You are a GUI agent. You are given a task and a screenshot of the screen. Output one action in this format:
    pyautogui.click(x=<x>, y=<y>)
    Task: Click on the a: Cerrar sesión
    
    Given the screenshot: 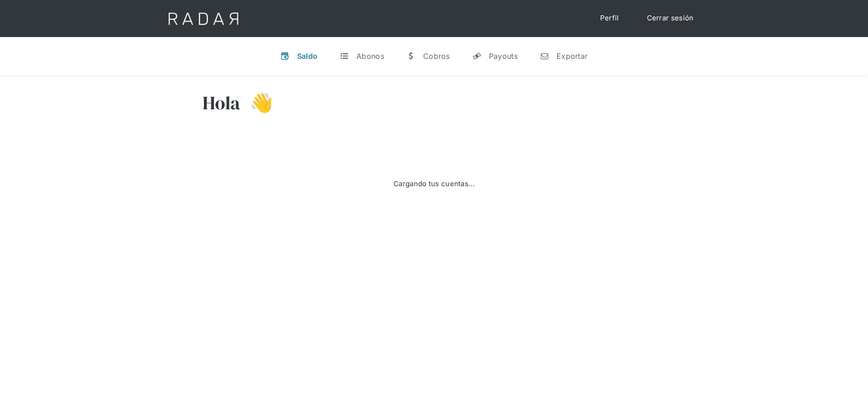 What is the action you would take?
    pyautogui.click(x=670, y=18)
    